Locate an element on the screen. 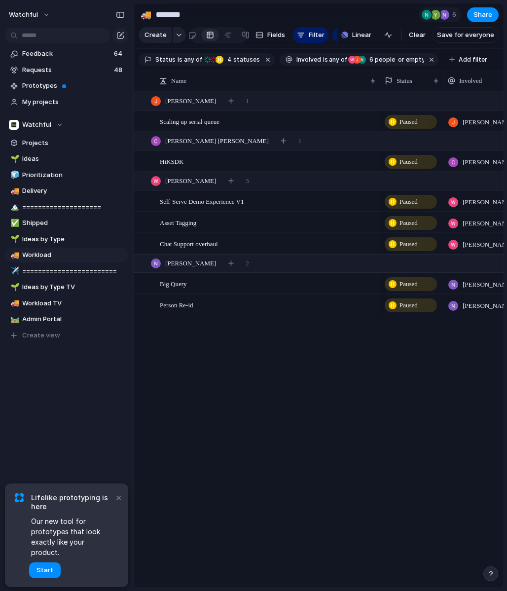 This screenshot has width=507, height=591. span: Name is located at coordinates (179, 81).